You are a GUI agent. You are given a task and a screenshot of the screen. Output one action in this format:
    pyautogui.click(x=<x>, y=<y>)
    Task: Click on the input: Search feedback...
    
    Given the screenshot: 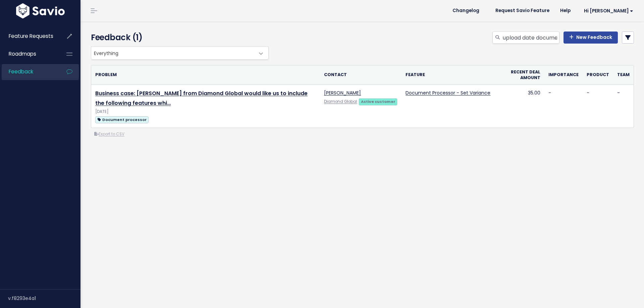 What is the action you would take?
    pyautogui.click(x=531, y=37)
    